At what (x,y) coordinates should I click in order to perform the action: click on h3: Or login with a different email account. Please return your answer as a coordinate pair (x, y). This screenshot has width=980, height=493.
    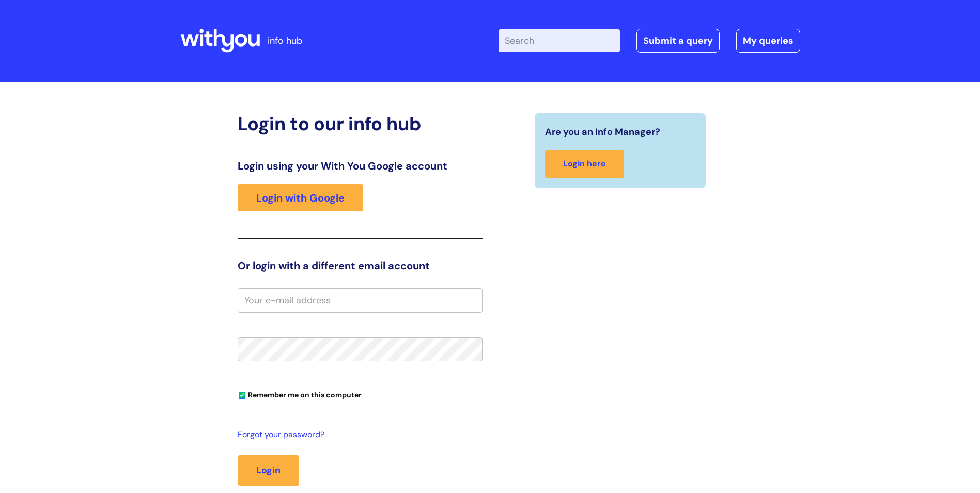
    Looking at the image, I should click on (360, 266).